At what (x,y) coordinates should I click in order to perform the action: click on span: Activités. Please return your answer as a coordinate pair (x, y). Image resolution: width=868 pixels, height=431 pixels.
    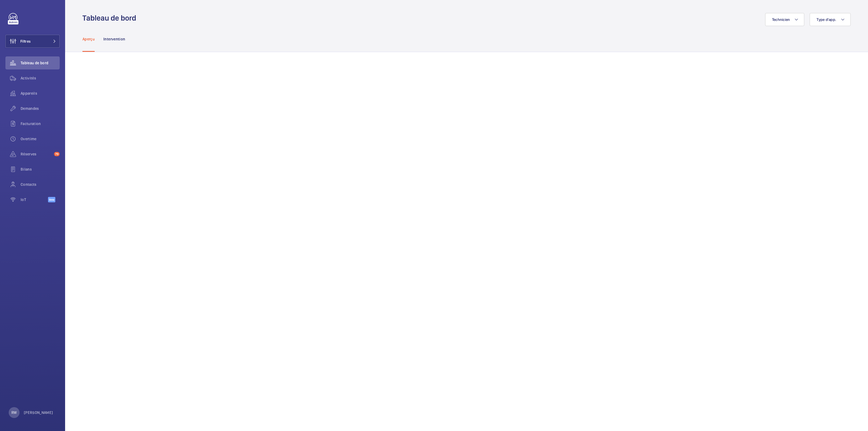
    Looking at the image, I should click on (40, 78).